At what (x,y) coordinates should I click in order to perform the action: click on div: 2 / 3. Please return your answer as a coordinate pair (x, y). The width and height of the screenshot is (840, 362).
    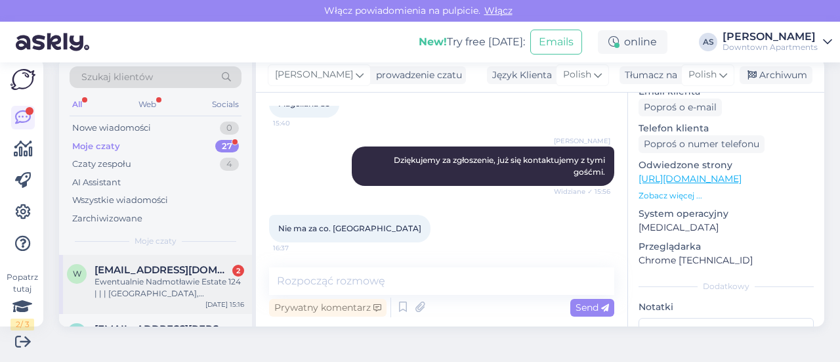
    Looking at the image, I should click on (22, 324).